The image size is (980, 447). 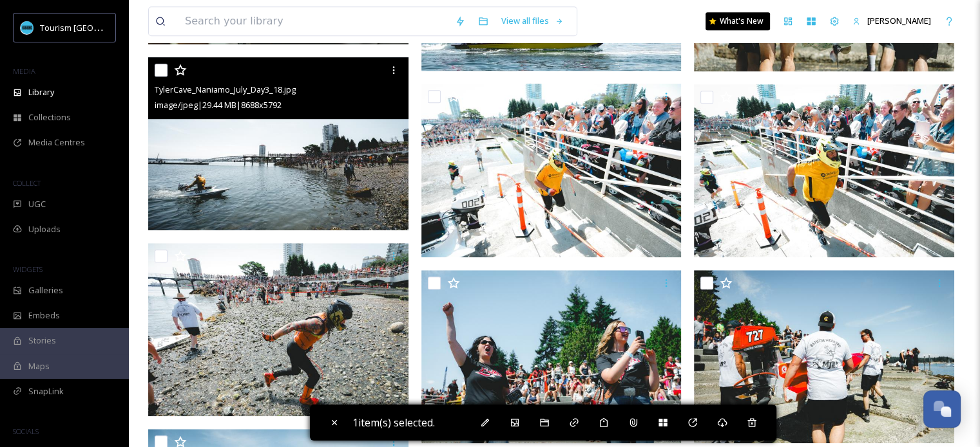 What do you see at coordinates (39, 366) in the screenshot?
I see `span: Maps` at bounding box center [39, 366].